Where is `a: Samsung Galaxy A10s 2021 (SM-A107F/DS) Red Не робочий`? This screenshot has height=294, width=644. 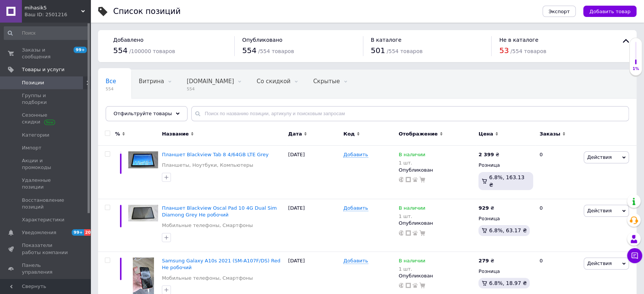
a: Samsung Galaxy A10s 2021 (SM-A107F/DS) Red Не робочий is located at coordinates (221, 264).